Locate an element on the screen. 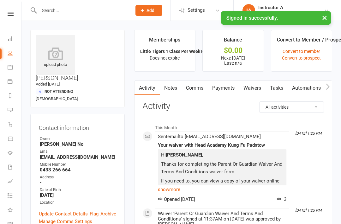 This screenshot has height=224, width=341. a: Convert to member is located at coordinates (302, 51).